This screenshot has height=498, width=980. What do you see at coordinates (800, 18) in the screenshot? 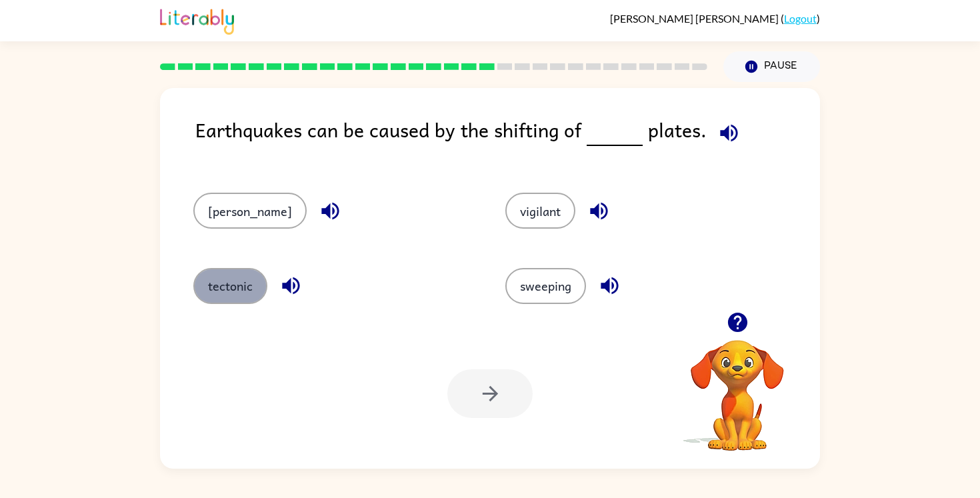
I see `a: Logout` at bounding box center [800, 18].